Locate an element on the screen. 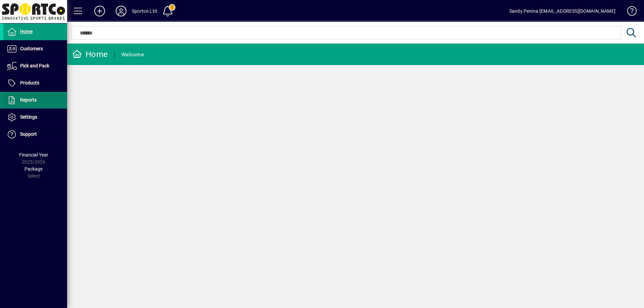 Image resolution: width=644 pixels, height=308 pixels. a: Pick and Pack is located at coordinates (35, 66).